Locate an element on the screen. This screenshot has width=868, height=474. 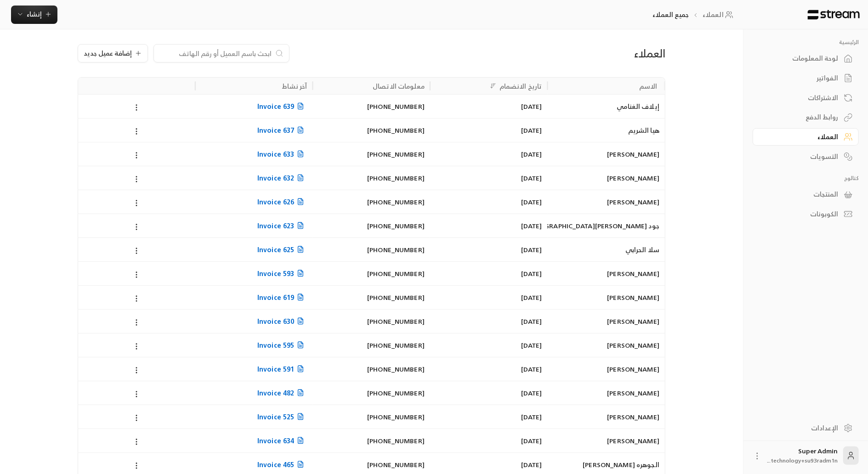
div: التسويات is located at coordinates (801, 157).